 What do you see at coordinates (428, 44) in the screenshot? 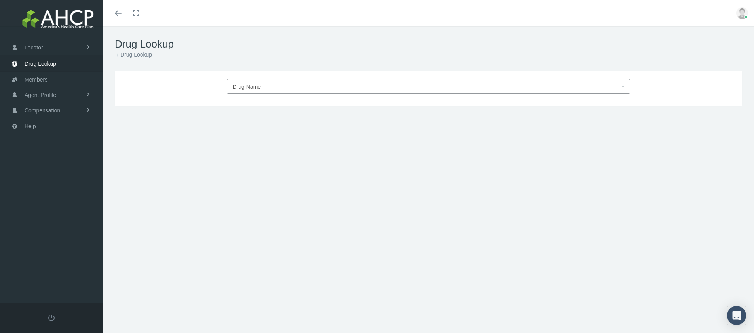
I see `h1: Drug Lookup` at bounding box center [428, 44].